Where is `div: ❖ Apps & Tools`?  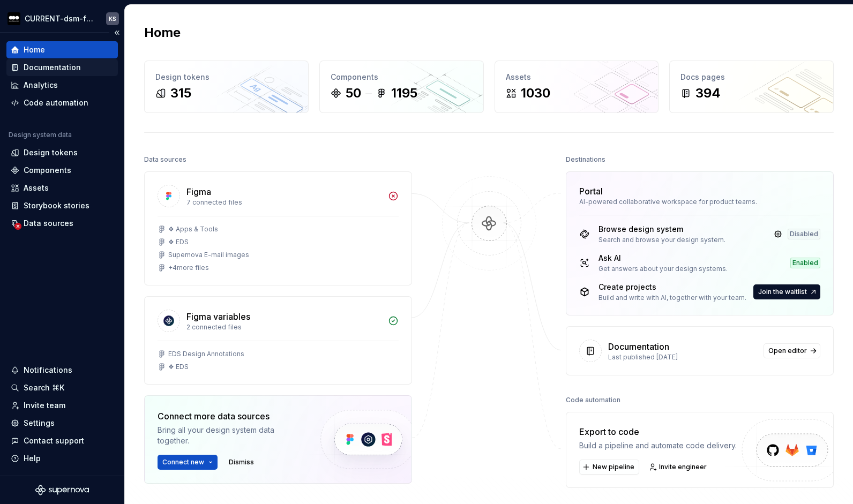
div: ❖ Apps & Tools is located at coordinates (193, 229).